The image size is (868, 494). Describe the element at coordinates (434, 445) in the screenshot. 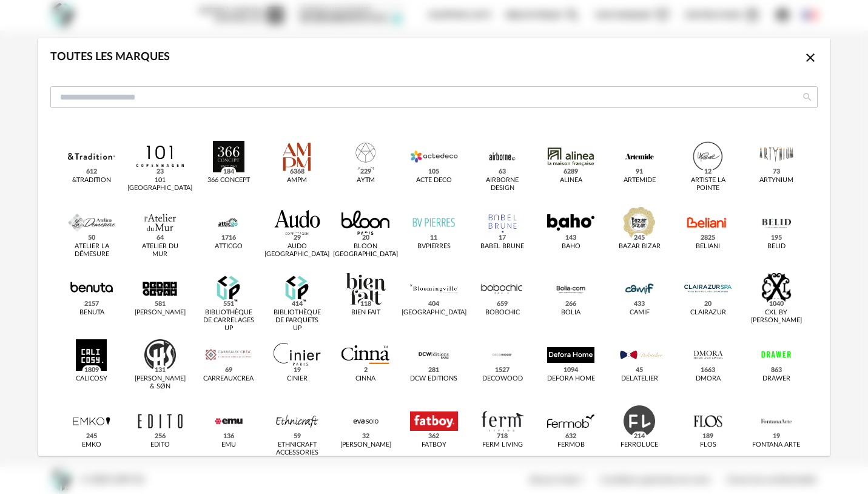

I see `div: Fatboy` at that location.